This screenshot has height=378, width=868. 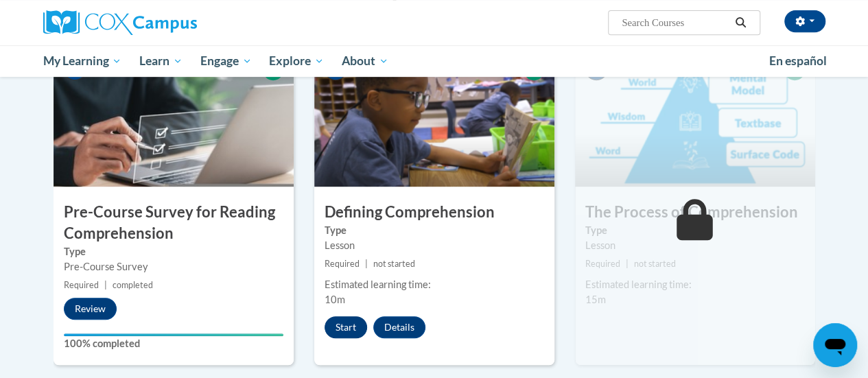 What do you see at coordinates (596, 300) in the screenshot?
I see `span: 15m` at bounding box center [596, 300].